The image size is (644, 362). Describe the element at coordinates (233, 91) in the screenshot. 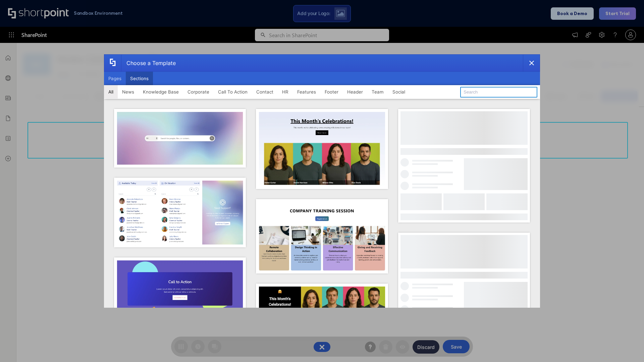

I see `button: Call To Action` at that location.